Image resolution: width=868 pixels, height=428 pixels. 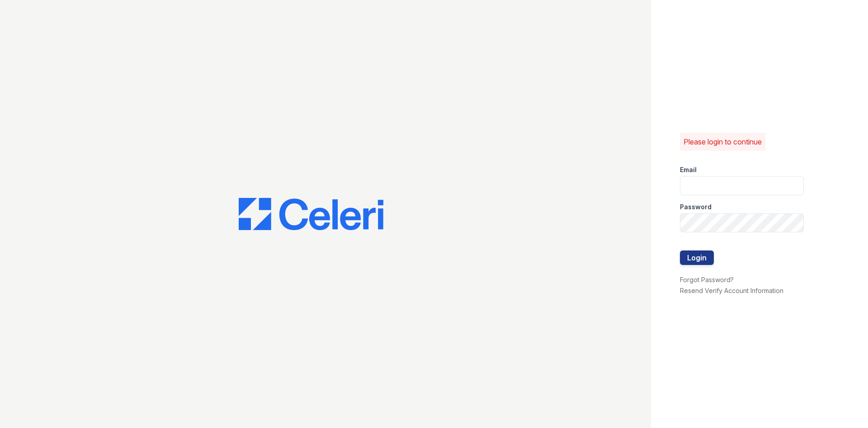 What do you see at coordinates (731, 290) in the screenshot?
I see `a: Resend Verify Account Information` at bounding box center [731, 290].